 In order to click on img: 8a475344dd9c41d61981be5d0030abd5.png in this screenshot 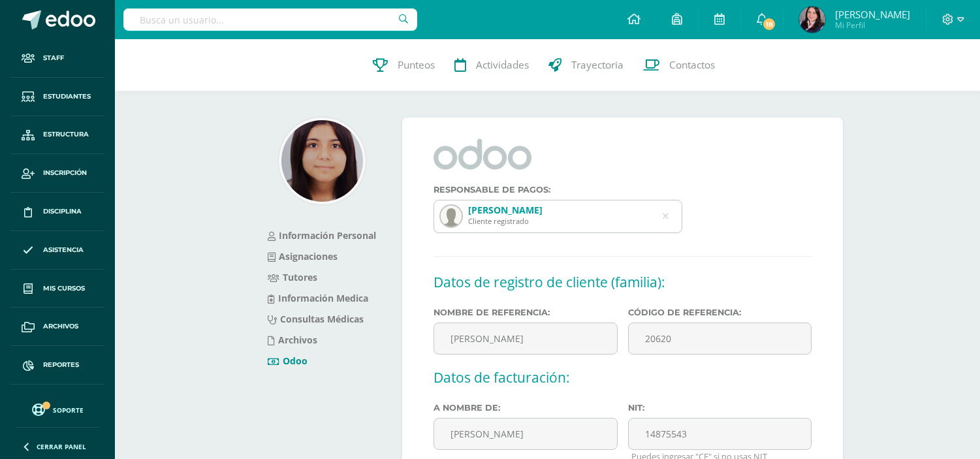, I will do `click(322, 161)`.